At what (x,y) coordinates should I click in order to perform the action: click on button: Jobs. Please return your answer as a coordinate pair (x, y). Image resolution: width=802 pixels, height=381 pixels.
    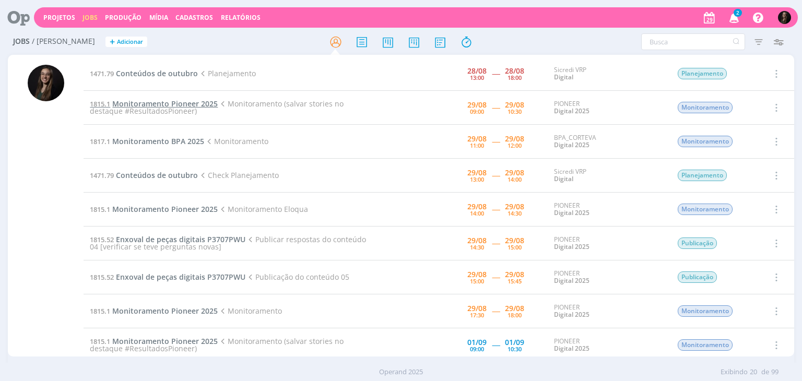
    Looking at the image, I should click on (90, 18).